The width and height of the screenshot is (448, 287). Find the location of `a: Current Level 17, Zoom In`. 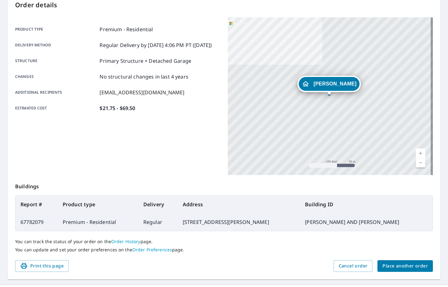

a: Current Level 17, Zoom In is located at coordinates (421, 153).